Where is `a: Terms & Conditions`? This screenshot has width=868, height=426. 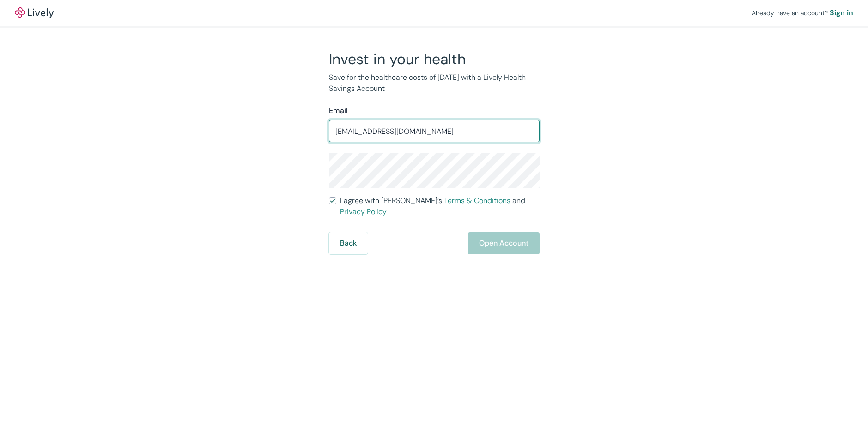
a: Terms & Conditions is located at coordinates (477, 200).